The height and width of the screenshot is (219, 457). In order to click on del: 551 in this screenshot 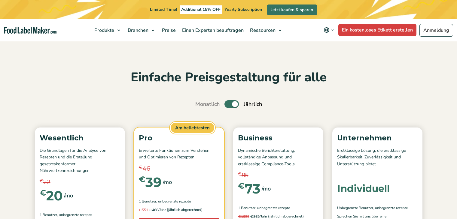, I will do `click(143, 210)`.